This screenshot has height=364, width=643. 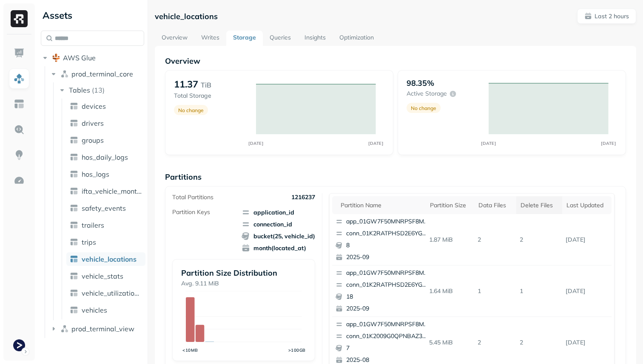 What do you see at coordinates (244, 272) in the screenshot?
I see `p: Partition Size Distribution` at bounding box center [244, 272].